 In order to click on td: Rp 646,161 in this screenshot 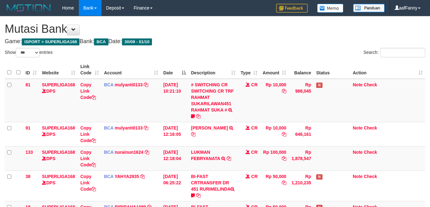, I will do `click(301, 134)`.